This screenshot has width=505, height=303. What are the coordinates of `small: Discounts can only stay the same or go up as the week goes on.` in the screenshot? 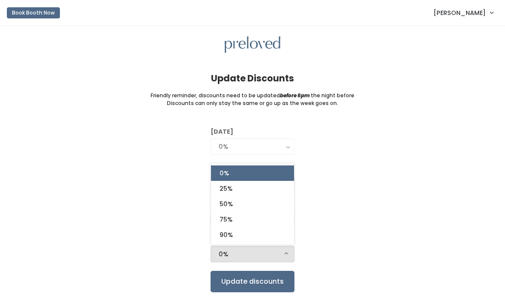 It's located at (253, 103).